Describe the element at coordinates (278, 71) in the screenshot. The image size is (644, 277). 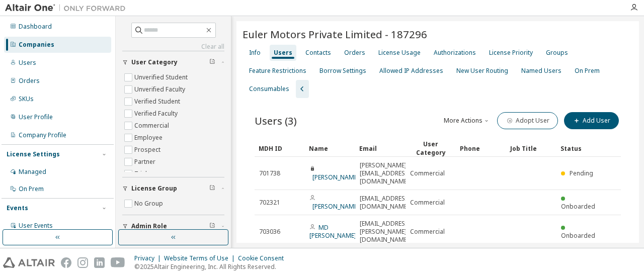
I see `div: Feature Restrictions` at that location.